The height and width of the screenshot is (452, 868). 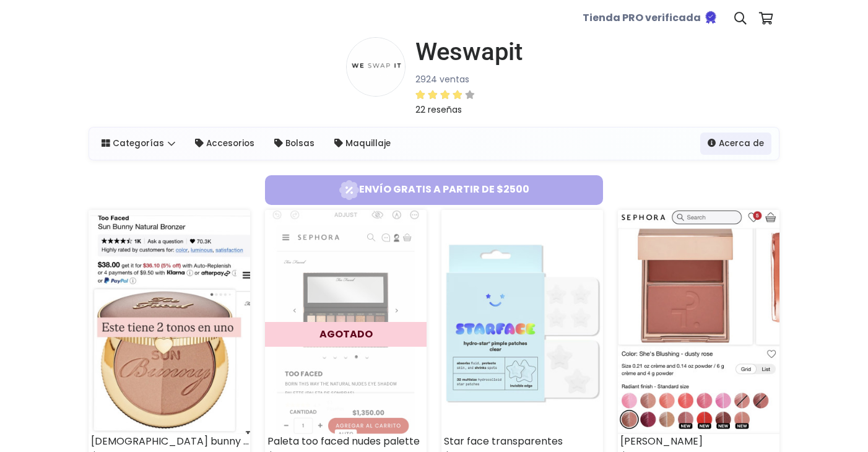 I want to click on img: small_1741197462343.jpeg, so click(x=698, y=322).